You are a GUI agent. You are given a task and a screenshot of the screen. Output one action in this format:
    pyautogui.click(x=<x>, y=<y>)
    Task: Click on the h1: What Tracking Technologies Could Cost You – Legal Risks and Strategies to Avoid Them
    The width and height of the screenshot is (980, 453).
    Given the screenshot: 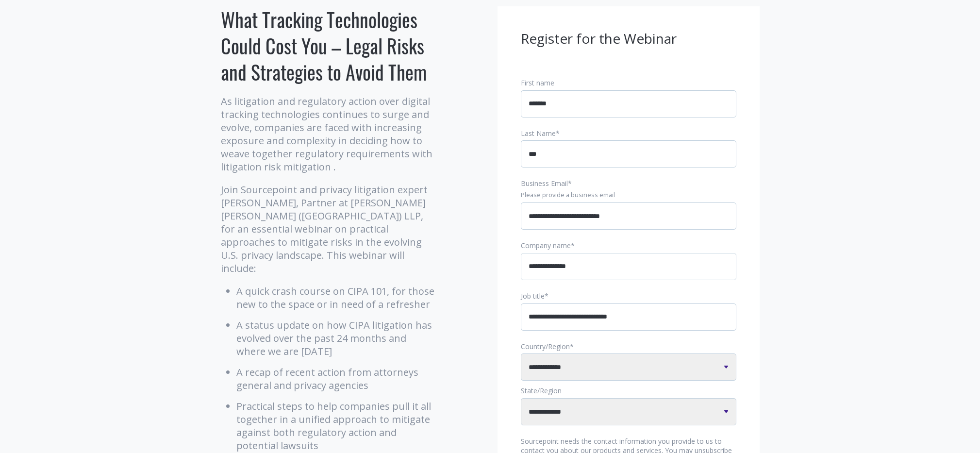 What is the action you would take?
    pyautogui.click(x=328, y=46)
    